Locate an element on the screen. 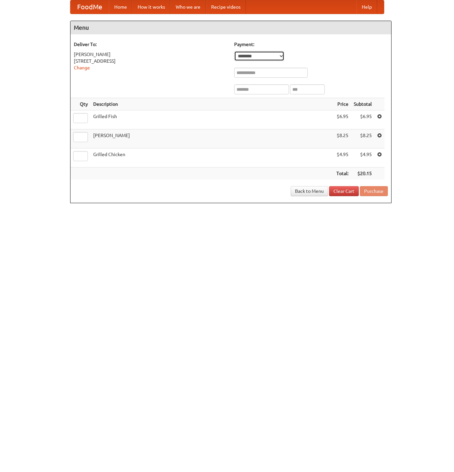 The image size is (454, 472). button: Purchase is located at coordinates (374, 191).